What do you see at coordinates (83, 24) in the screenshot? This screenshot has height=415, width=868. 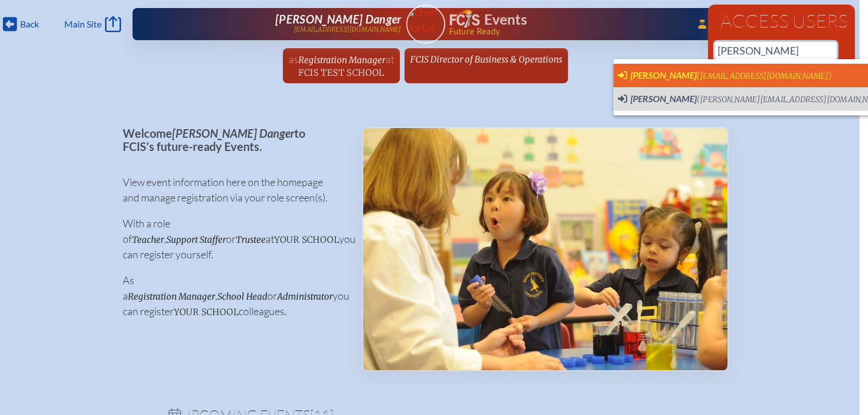 I see `span: Main Site` at bounding box center [83, 24].